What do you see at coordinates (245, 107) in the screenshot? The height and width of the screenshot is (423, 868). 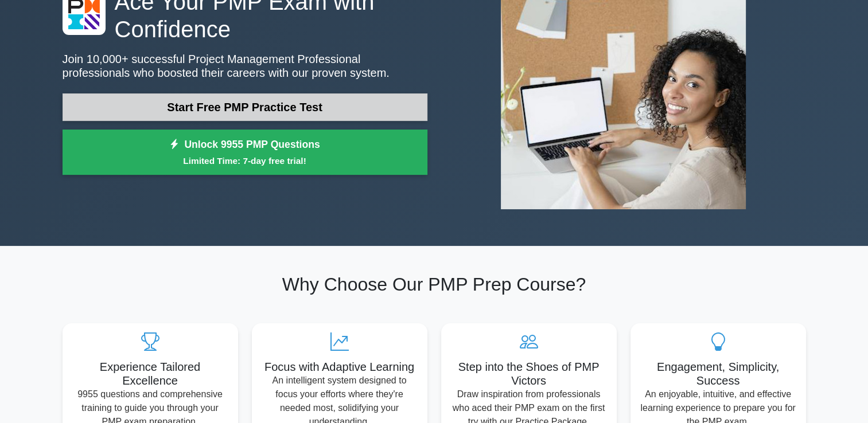 I see `a: Start Free PMP Practice Test` at bounding box center [245, 107].